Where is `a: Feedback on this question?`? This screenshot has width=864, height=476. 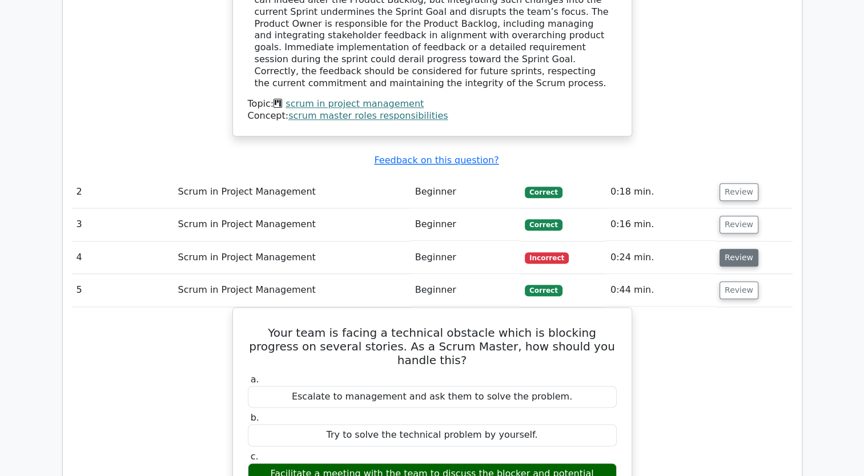
a: Feedback on this question? is located at coordinates (436, 160).